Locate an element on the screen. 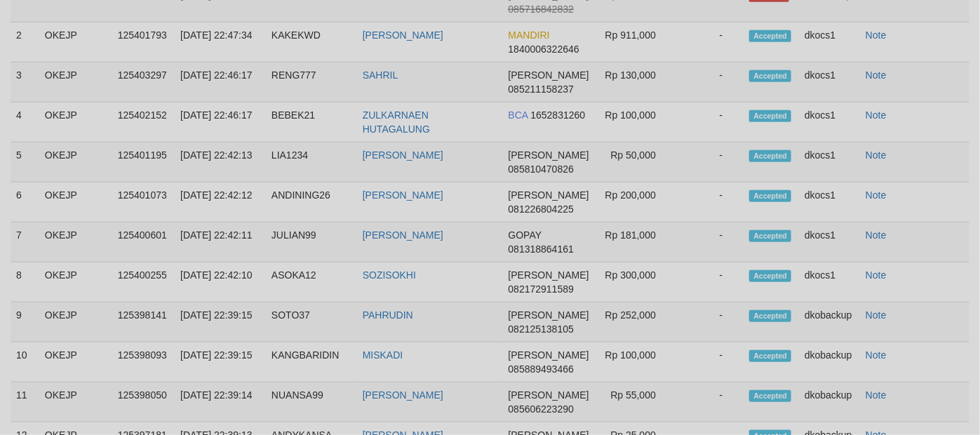  span: GOPAY is located at coordinates (525, 235).